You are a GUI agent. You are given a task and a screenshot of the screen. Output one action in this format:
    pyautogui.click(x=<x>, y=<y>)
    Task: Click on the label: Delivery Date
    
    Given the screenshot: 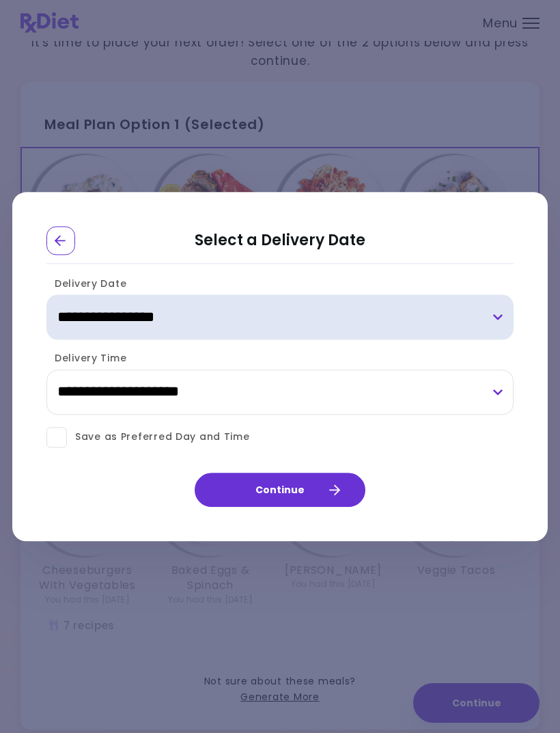 What is the action you would take?
    pyautogui.click(x=86, y=284)
    